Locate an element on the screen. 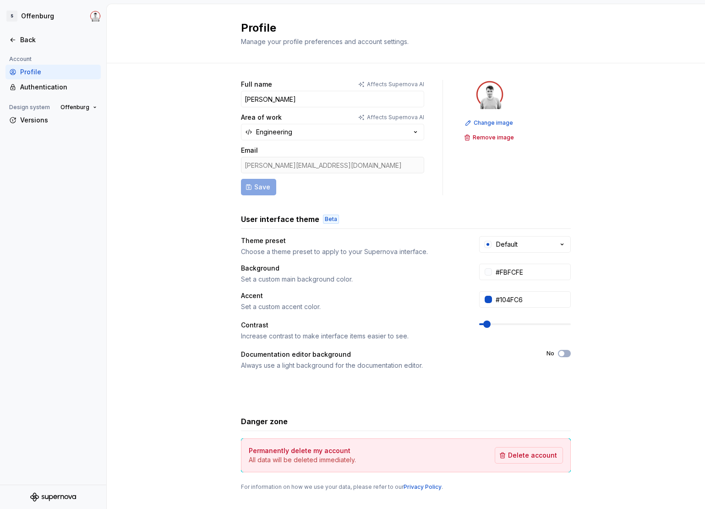 This screenshot has width=705, height=509. span: Offenburg is located at coordinates (75, 107).